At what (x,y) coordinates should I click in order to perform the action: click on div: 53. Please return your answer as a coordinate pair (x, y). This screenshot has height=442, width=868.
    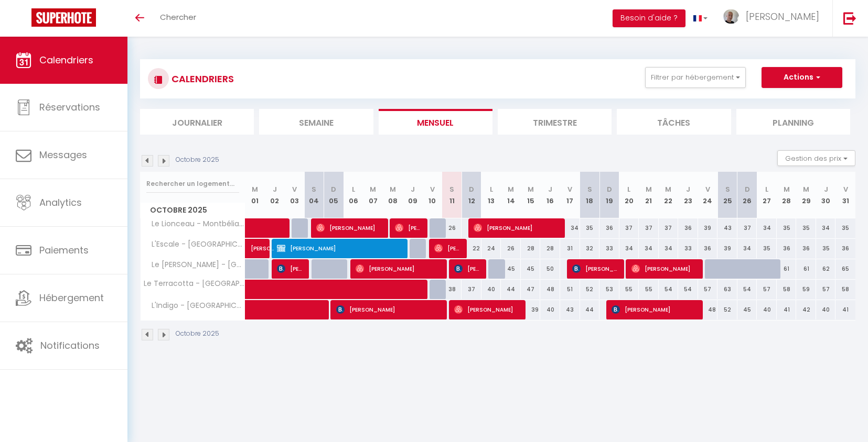
    Looking at the image, I should click on (610, 289).